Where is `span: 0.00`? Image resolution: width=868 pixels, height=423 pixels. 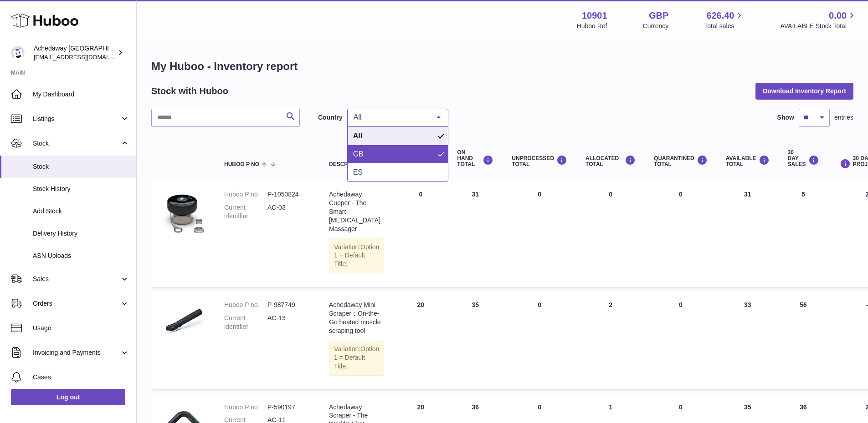 span: 0.00 is located at coordinates (837, 15).